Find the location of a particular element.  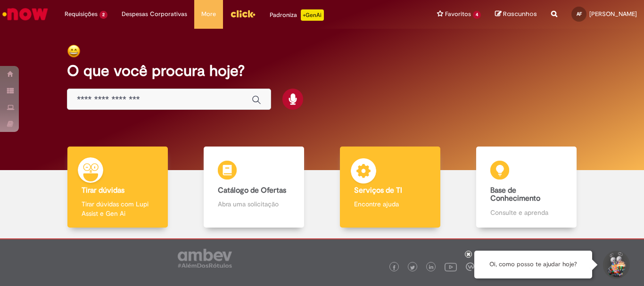

a: Rascunhos is located at coordinates (516, 14).